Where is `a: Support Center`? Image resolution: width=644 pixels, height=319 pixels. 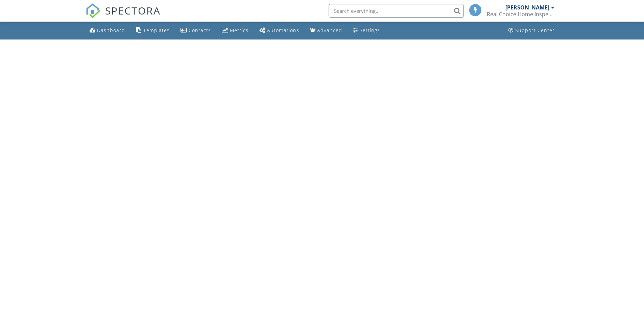
a: Support Center is located at coordinates (531, 30).